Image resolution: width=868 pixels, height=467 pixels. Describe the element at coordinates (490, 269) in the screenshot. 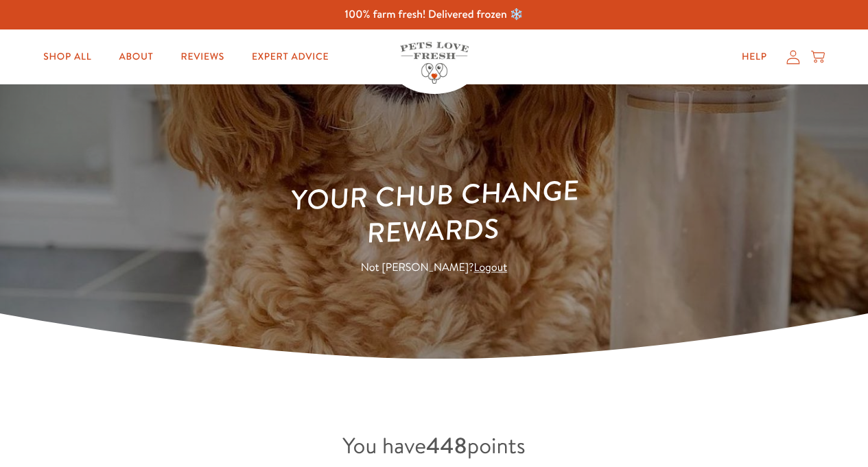

I see `a: Logout` at that location.